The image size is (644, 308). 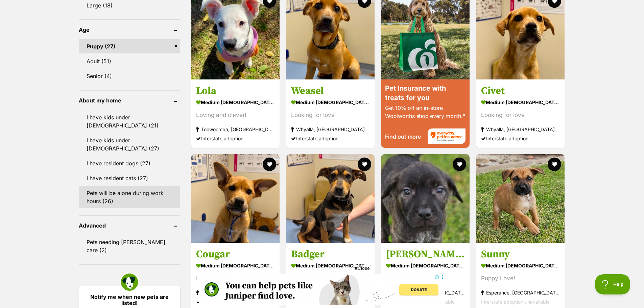 I want to click on img: Cougar - Jack Russell Terrier Dog, so click(x=236, y=199).